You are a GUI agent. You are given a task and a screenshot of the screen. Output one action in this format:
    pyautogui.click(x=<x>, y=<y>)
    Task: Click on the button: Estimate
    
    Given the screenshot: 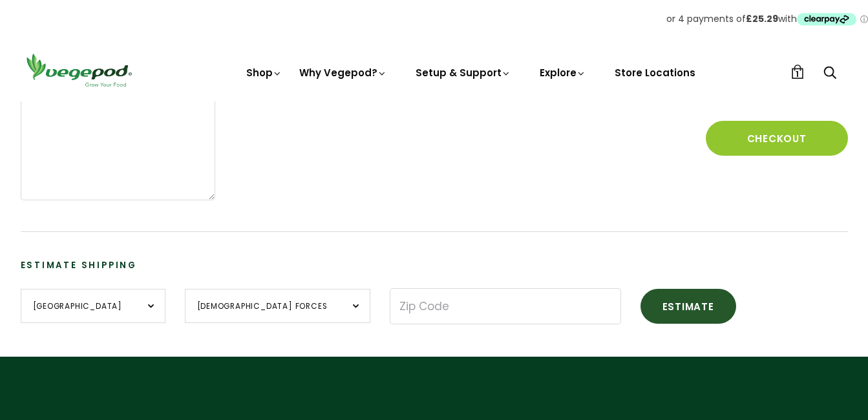 What is the action you would take?
    pyautogui.click(x=688, y=306)
    